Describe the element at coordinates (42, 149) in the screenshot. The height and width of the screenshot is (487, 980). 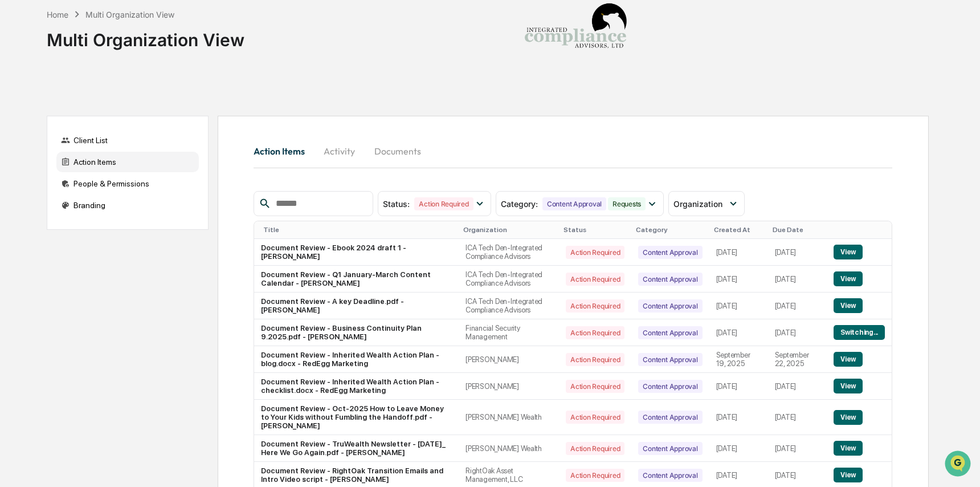
I see `a: 🖐️Preclearance` at that location.